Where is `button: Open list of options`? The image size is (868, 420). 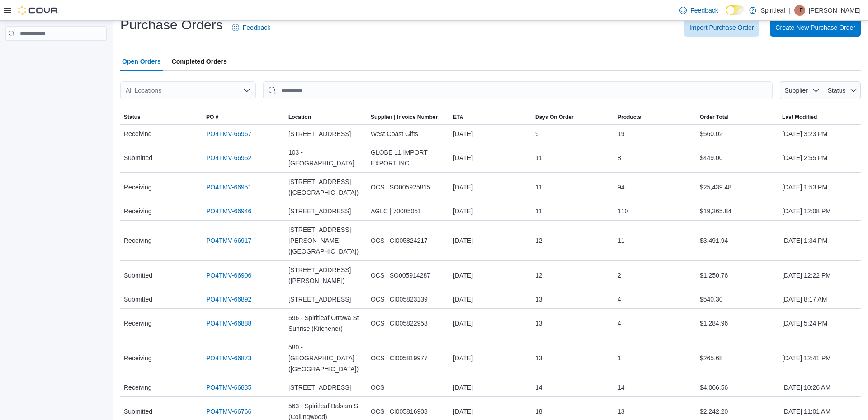 button: Open list of options is located at coordinates (247, 90).